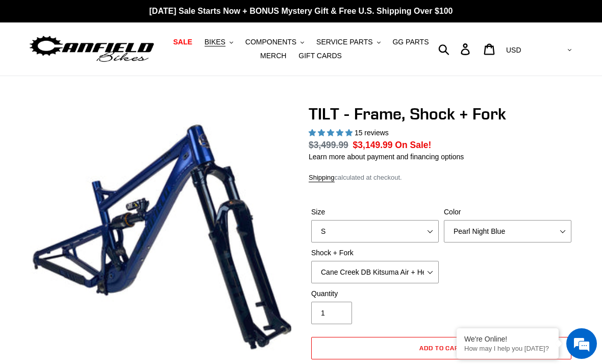  Describe the element at coordinates (442, 347) in the screenshot. I see `span: Add to cart` at that location.